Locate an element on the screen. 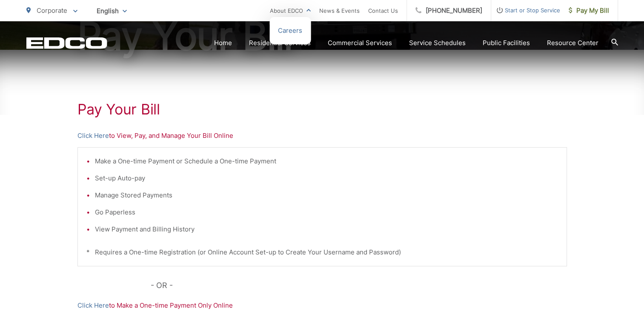  a: Service Schedules is located at coordinates (437, 43).